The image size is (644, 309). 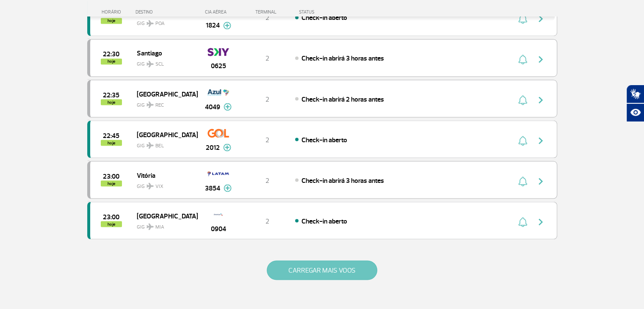 What do you see at coordinates (111, 95) in the screenshot?
I see `span: 2025-08-24 22:35:00` at bounding box center [111, 95].